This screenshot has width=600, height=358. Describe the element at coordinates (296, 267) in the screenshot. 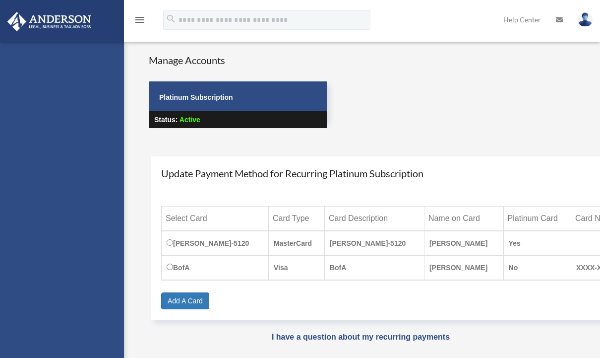

I see `td: Visa` at that location.